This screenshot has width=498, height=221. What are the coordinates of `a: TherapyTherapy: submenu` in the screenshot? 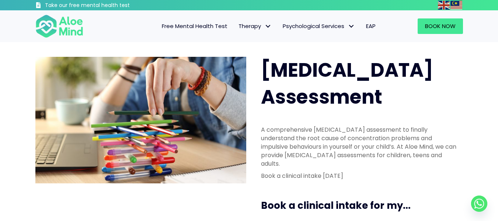 It's located at (255, 26).